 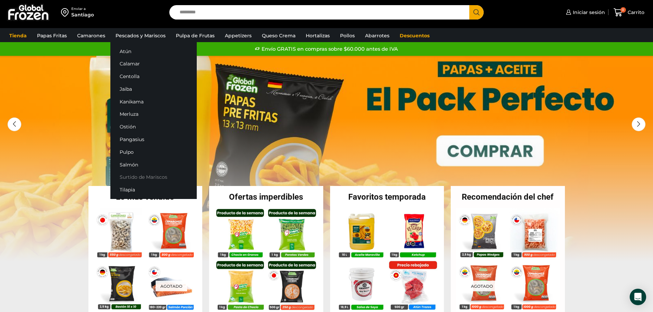 What do you see at coordinates (83, 9) in the screenshot?
I see `div: Enviar a` at bounding box center [83, 9].